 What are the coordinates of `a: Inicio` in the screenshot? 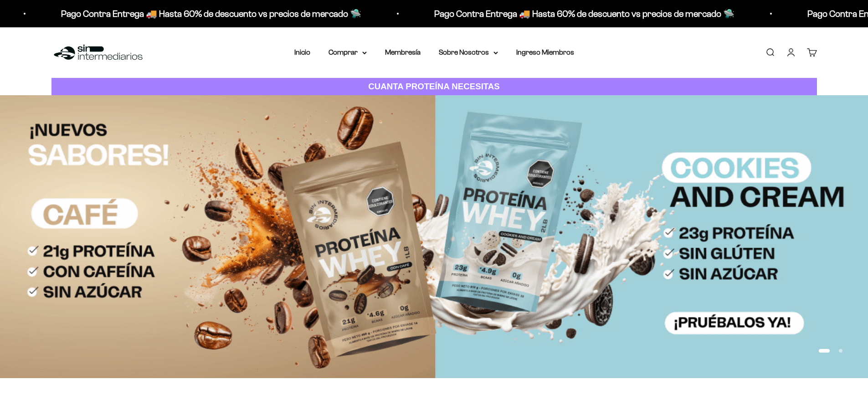 It's located at (302, 52).